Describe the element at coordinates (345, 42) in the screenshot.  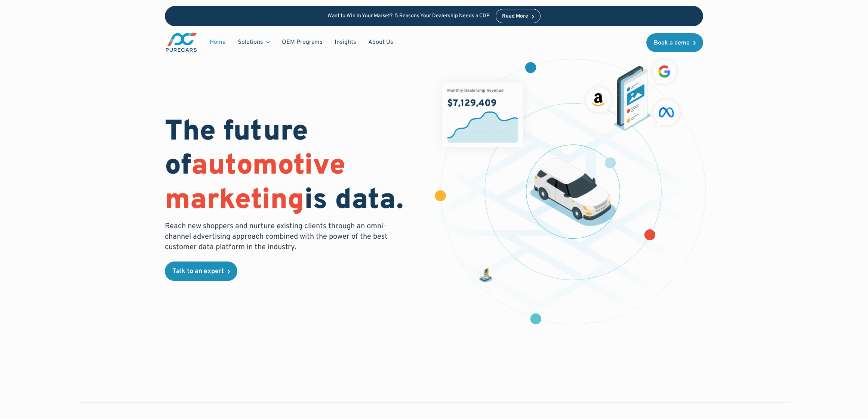
I see `a: Insights` at that location.